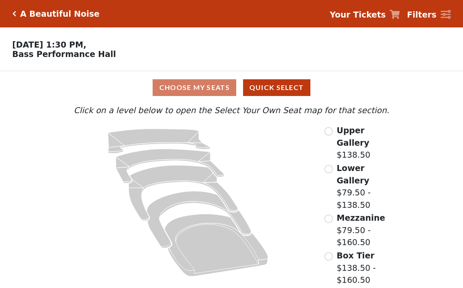 This screenshot has width=463, height=288. Describe the element at coordinates (276, 87) in the screenshot. I see `button: Quick Select` at that location.